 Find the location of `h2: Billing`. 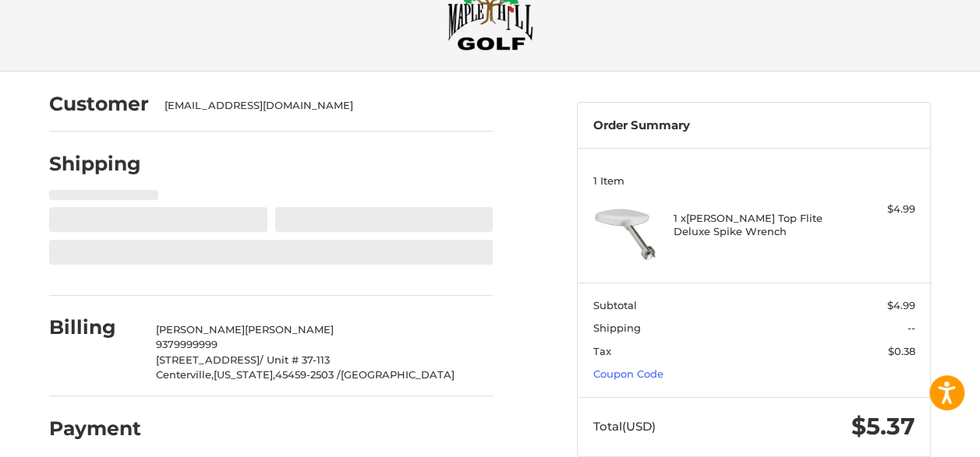

h2: Billing is located at coordinates (94, 327).